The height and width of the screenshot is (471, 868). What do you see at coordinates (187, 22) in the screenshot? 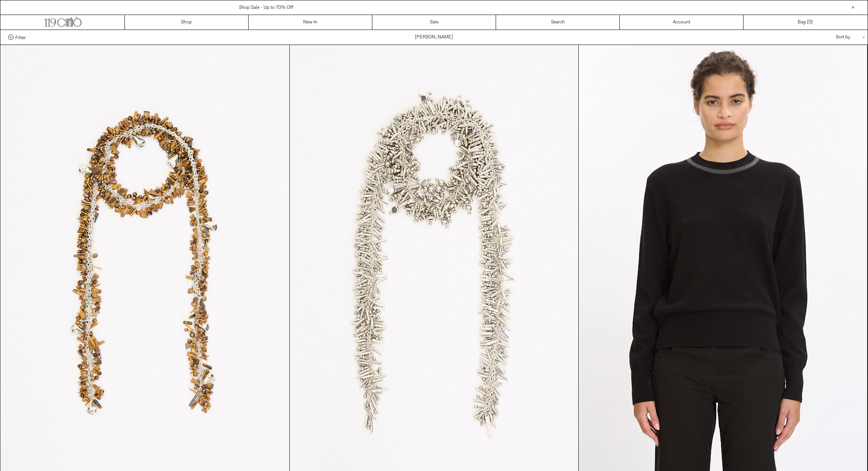
I see `a: Shop` at bounding box center [187, 22].